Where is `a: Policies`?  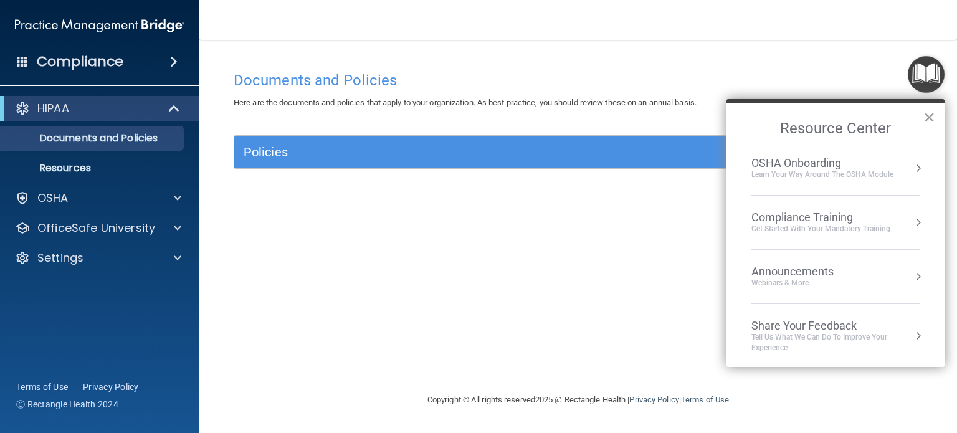 a: Policies is located at coordinates (578, 152).